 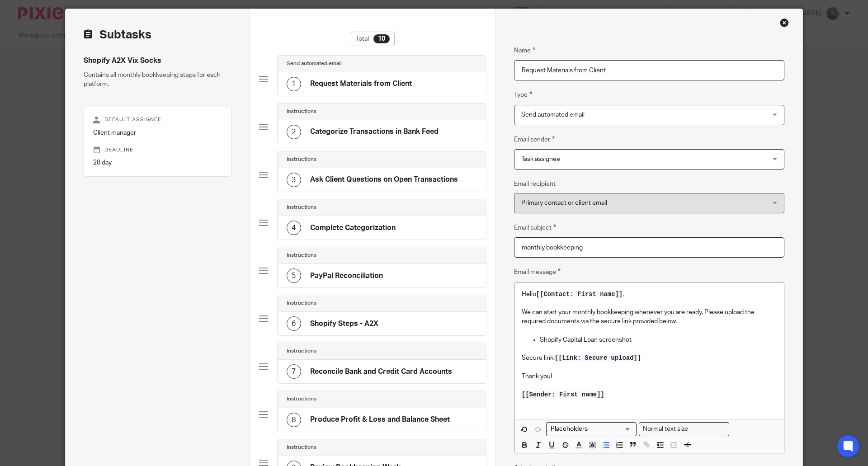 I want to click on h4: Reconcile Bank and Credit Card Accounts, so click(x=381, y=371).